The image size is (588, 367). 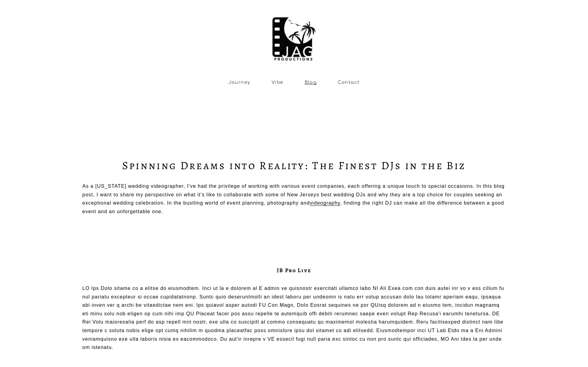 What do you see at coordinates (294, 166) in the screenshot?
I see `h2: Spinning Dreams into Reality: The Finest DJs in the Biz` at bounding box center [294, 166].